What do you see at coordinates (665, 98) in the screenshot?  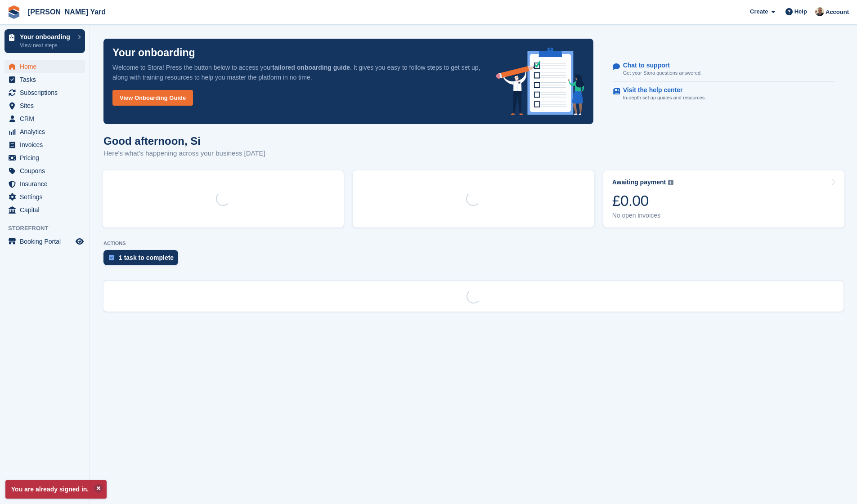 I see `p: In-depth set up guides and resources.` at bounding box center [665, 98].